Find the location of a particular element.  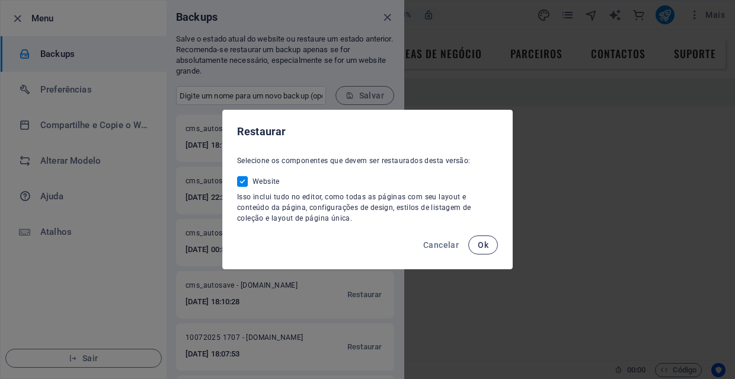

span: Isso inclui tudo no editor, como todas as páginas com seu layout e conteúdo da página, configuraç... is located at coordinates (354, 207).